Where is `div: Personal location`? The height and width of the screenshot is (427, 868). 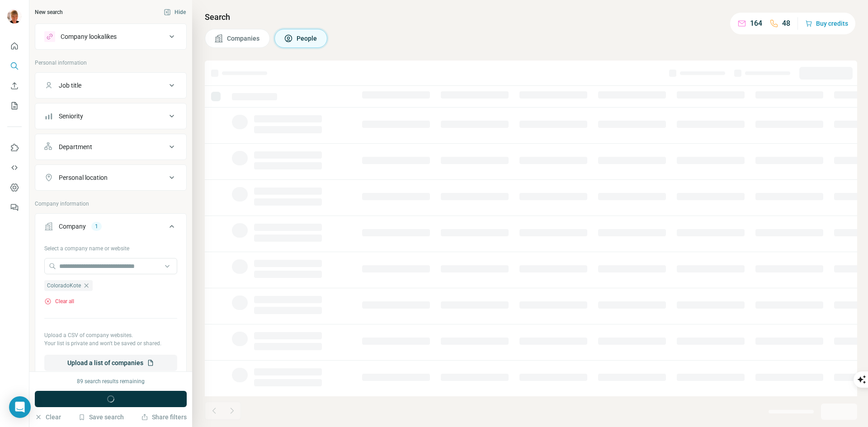
div: Personal location is located at coordinates (83, 178).